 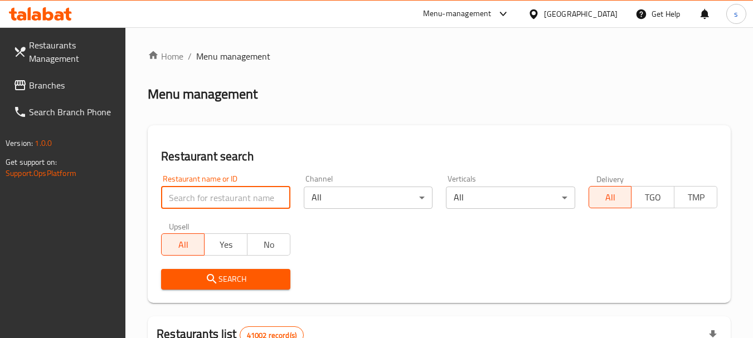 What do you see at coordinates (65, 52) in the screenshot?
I see `a: Restaurants Management` at bounding box center [65, 52].